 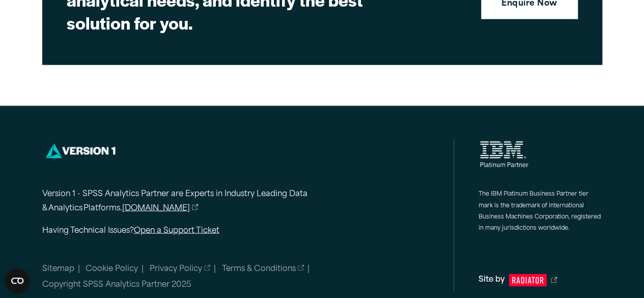 I want to click on a: Sitemap, so click(x=58, y=269).